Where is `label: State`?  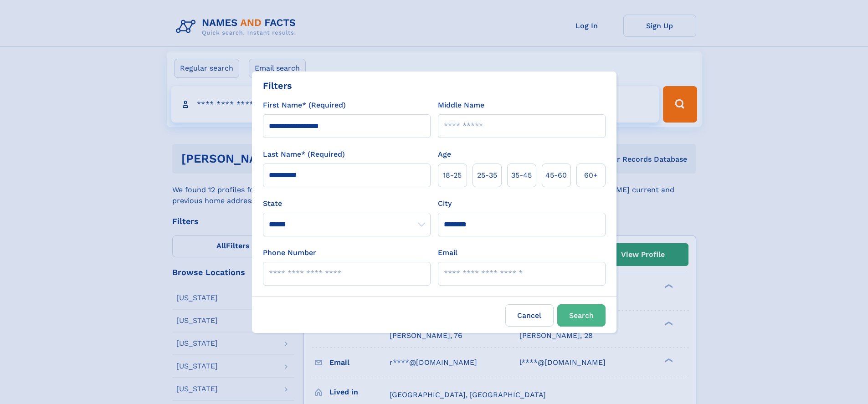 label: State is located at coordinates (346, 204).